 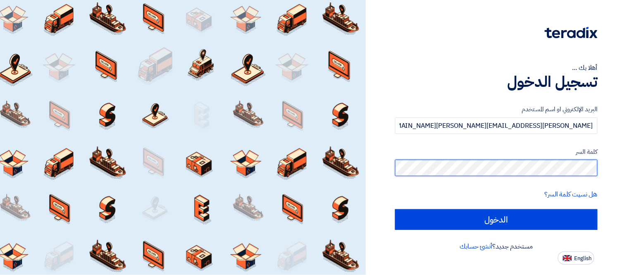 I want to click on span: English, so click(x=583, y=258).